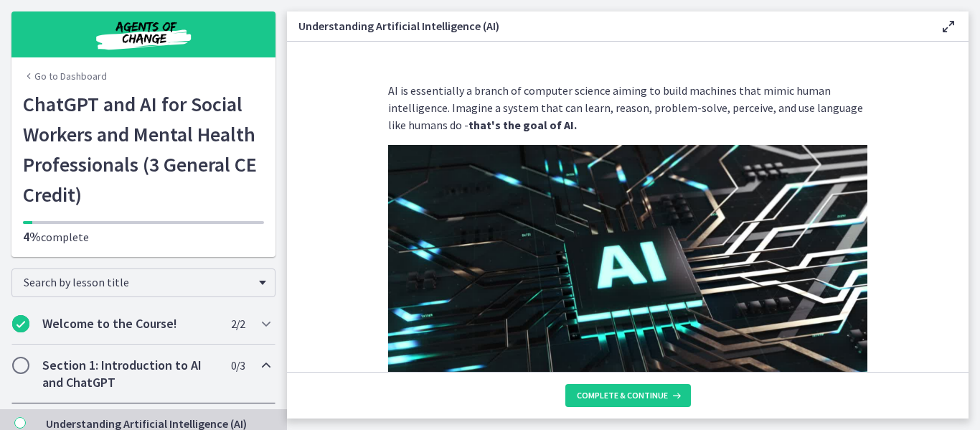  I want to click on span: Complete & continue, so click(622, 396).